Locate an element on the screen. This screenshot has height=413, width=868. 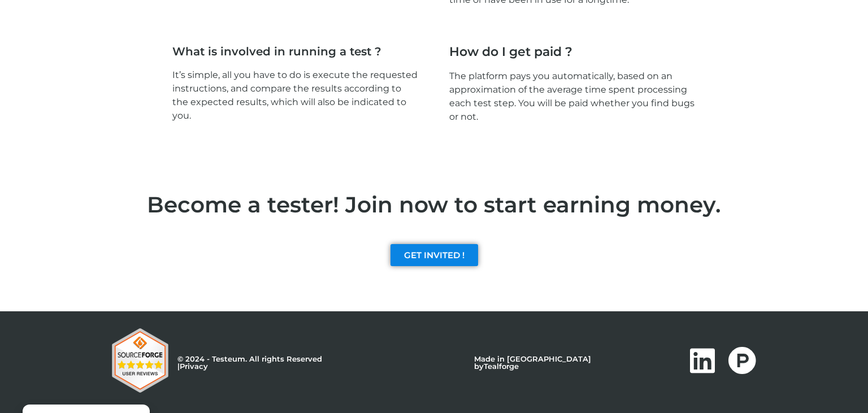
h2: How do I get paid ? is located at coordinates (511, 52).